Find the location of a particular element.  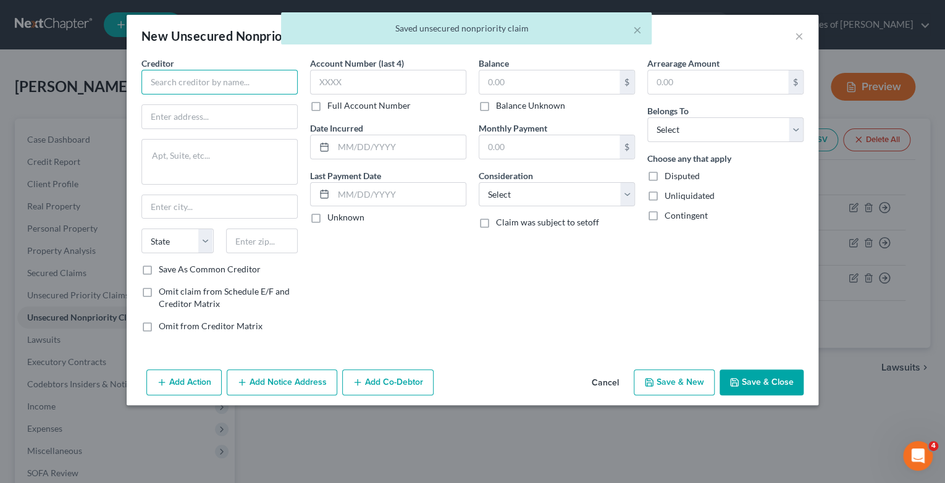

button: Save & Close is located at coordinates (762, 382).